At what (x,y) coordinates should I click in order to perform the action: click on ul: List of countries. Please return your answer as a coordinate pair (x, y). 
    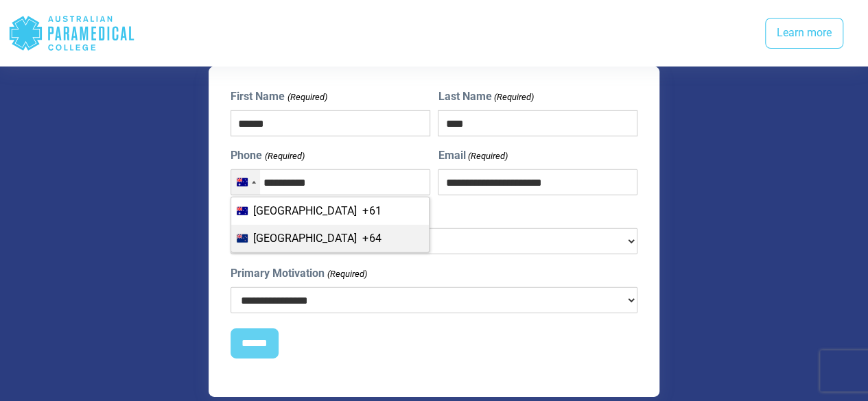
    Looking at the image, I should click on (330, 225).